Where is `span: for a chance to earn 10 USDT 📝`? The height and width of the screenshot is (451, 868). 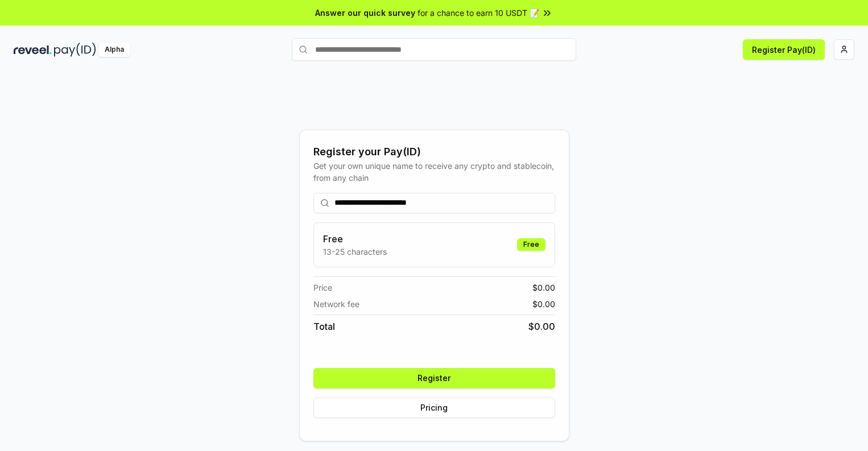
span: for a chance to earn 10 USDT 📝 is located at coordinates (478, 13).